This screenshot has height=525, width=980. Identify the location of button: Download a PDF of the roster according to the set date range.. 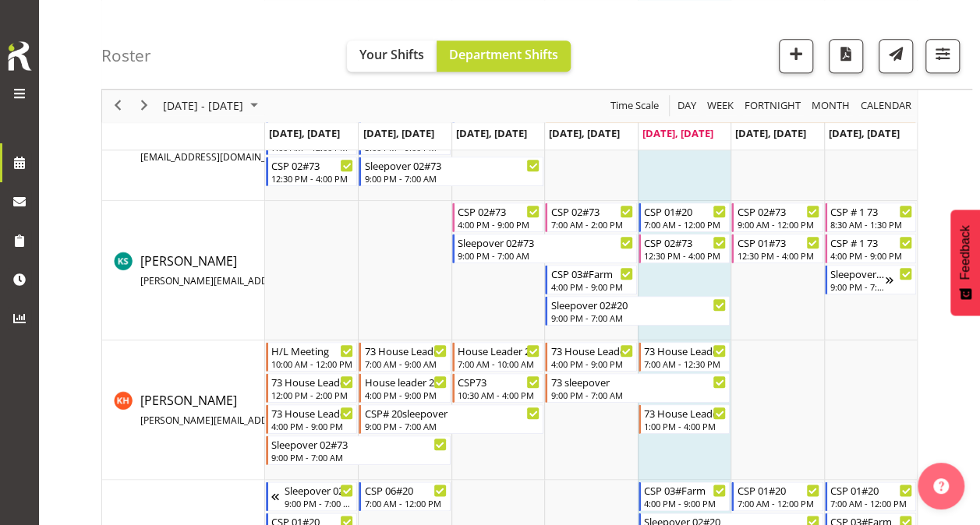
(846, 56).